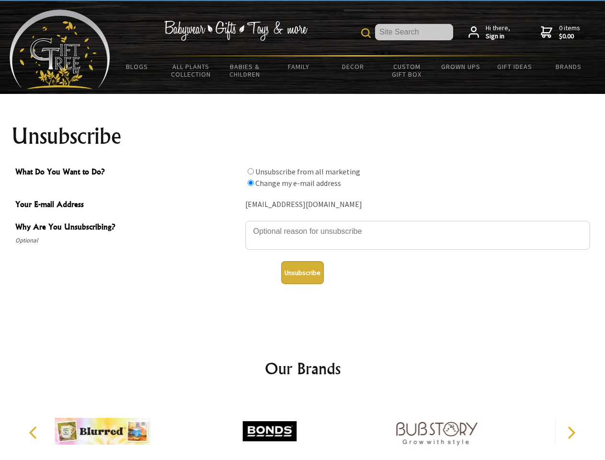  I want to click on img: Babywear - Gifts - Toys & more, so click(236, 31).